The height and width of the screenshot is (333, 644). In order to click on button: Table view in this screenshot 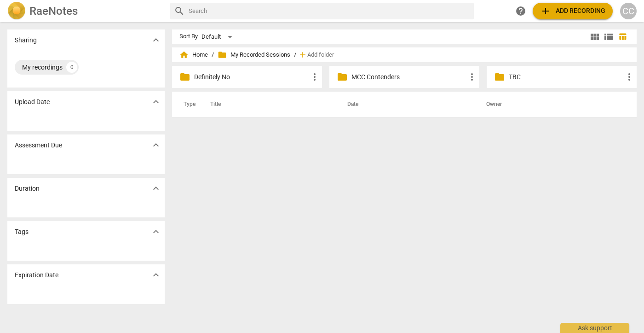, I will do `click(623, 37)`.